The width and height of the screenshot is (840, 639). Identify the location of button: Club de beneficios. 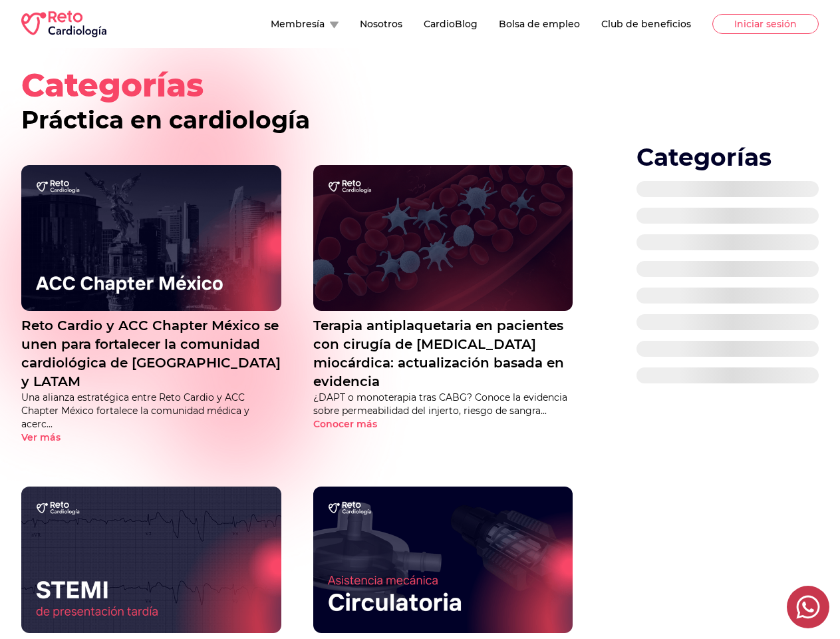
(646, 24).